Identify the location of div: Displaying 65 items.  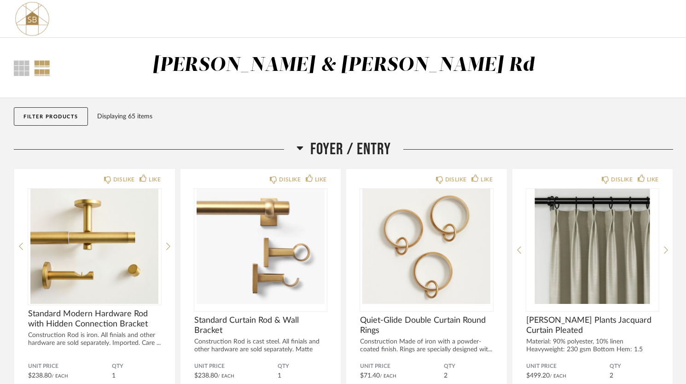
(383, 116).